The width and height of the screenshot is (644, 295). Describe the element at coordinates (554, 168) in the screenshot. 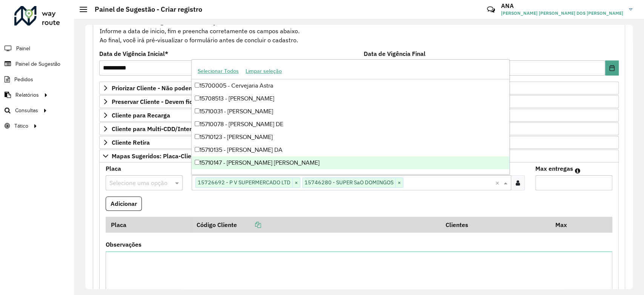

I see `label: Max entregas` at that location.